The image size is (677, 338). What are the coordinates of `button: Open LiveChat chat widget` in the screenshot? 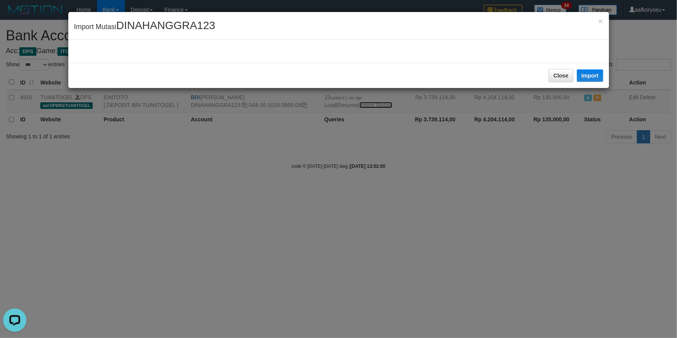 It's located at (15, 15).